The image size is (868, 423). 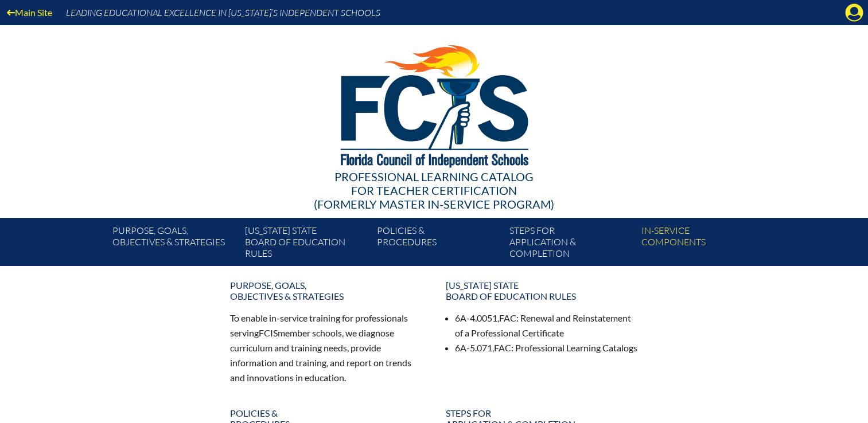 I want to click on p: To enable in-service training for professionals serving member schools, we diagnose curriculum an..., so click(x=326, y=347).